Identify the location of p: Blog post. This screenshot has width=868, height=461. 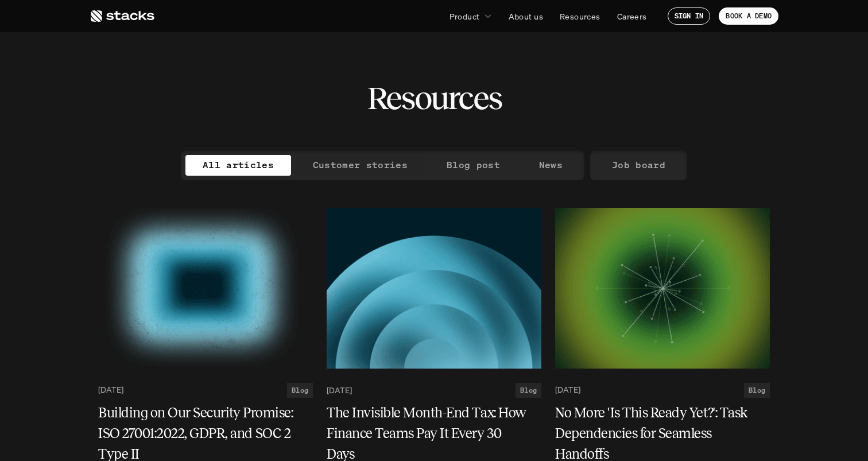
(473, 164).